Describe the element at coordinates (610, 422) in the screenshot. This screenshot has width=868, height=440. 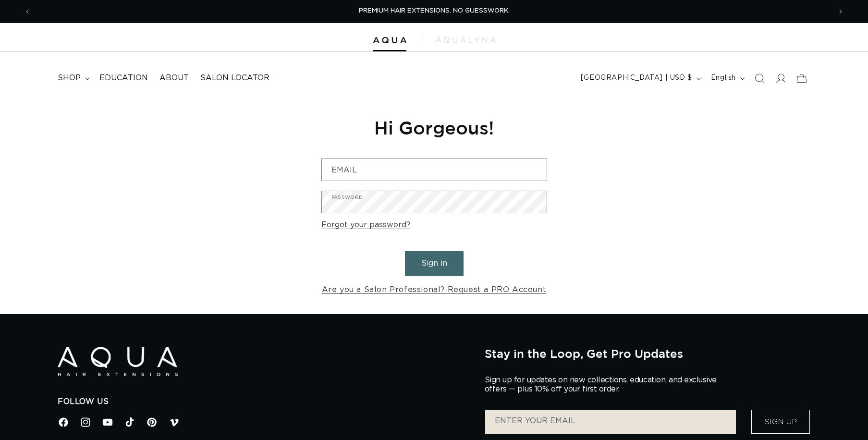
I see `input: ENTER YOUR EMAIL` at that location.